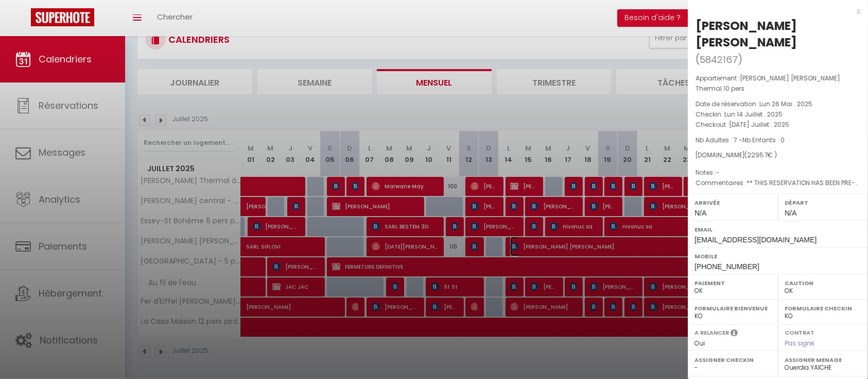 This screenshot has width=868, height=379. I want to click on span: Pas signé, so click(800, 342).